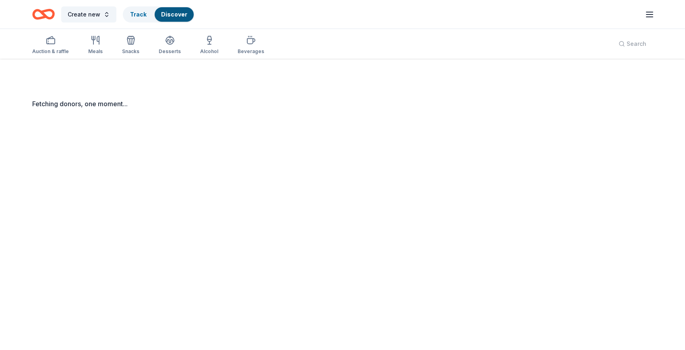 This screenshot has height=350, width=685. I want to click on button: Alcohol, so click(209, 46).